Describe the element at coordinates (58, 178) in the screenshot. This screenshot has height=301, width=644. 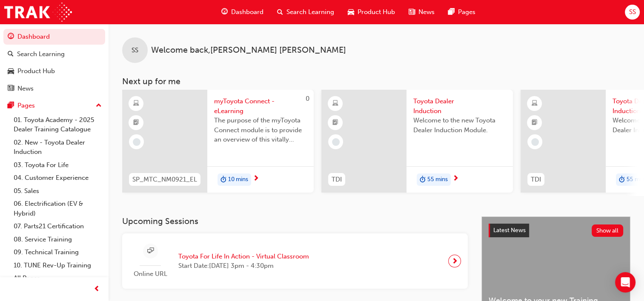
I see `a: 04. Customer Experience` at that location.